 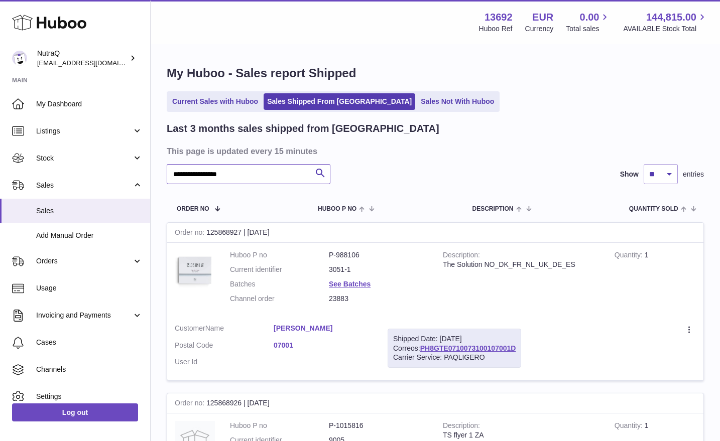 I want to click on dd: 3051-1, so click(x=378, y=270).